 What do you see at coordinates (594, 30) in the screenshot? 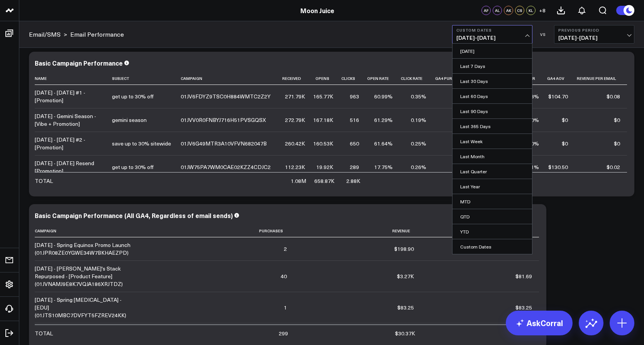
I see `b: Previous Period` at bounding box center [594, 30].